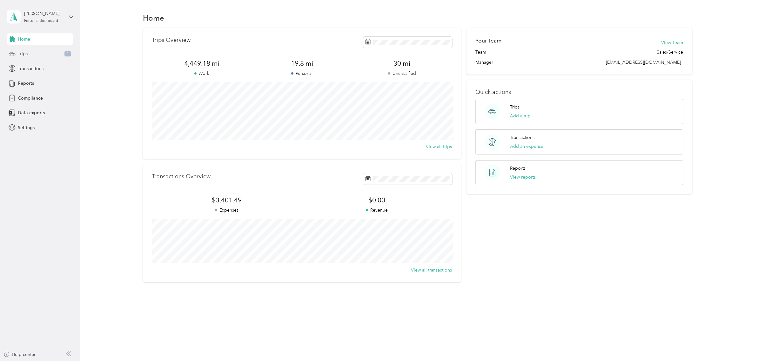  What do you see at coordinates (30, 69) in the screenshot?
I see `span: Transactions` at bounding box center [30, 69].